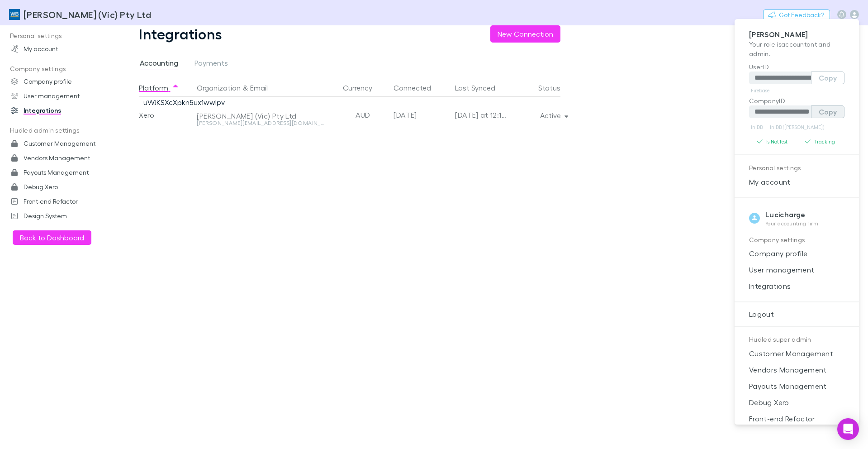 Image resolution: width=868 pixels, height=449 pixels. I want to click on p: Your accounting firm, so click(792, 223).